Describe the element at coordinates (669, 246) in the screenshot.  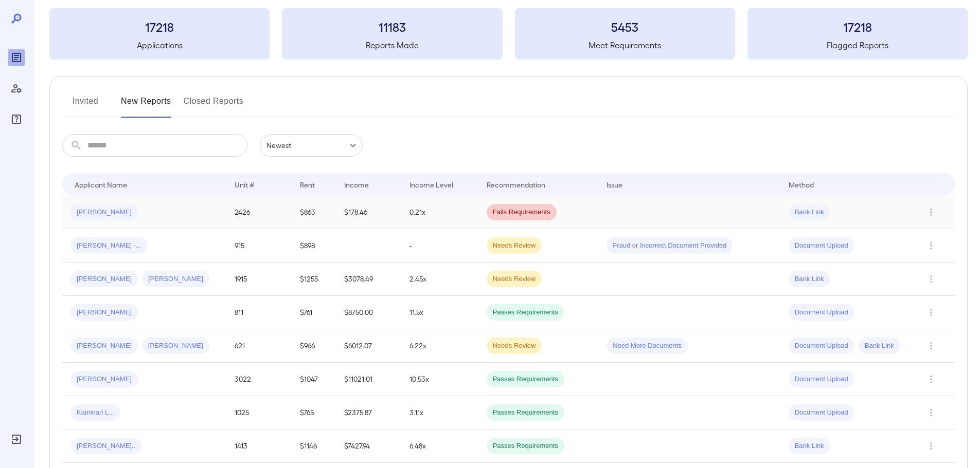
I see `span: Fraud or Incorrect Document Provided` at that location.